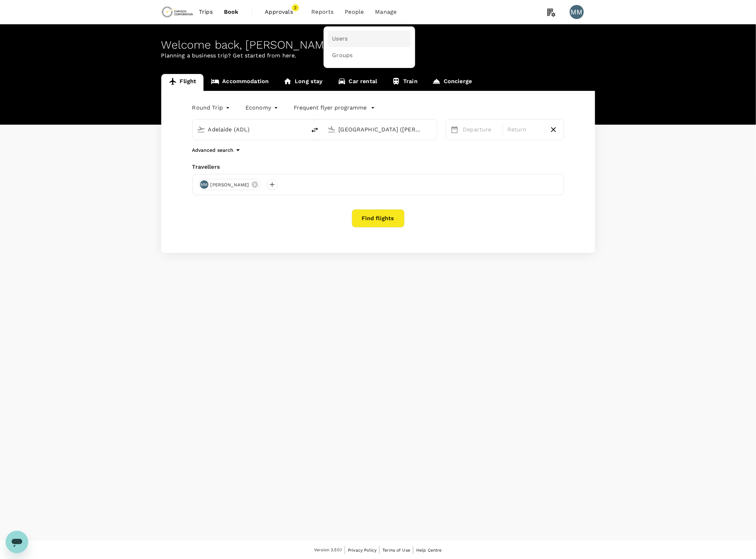 The width and height of the screenshot is (756, 559). What do you see at coordinates (283, 12) in the screenshot?
I see `span: Approvals` at bounding box center [283, 12].